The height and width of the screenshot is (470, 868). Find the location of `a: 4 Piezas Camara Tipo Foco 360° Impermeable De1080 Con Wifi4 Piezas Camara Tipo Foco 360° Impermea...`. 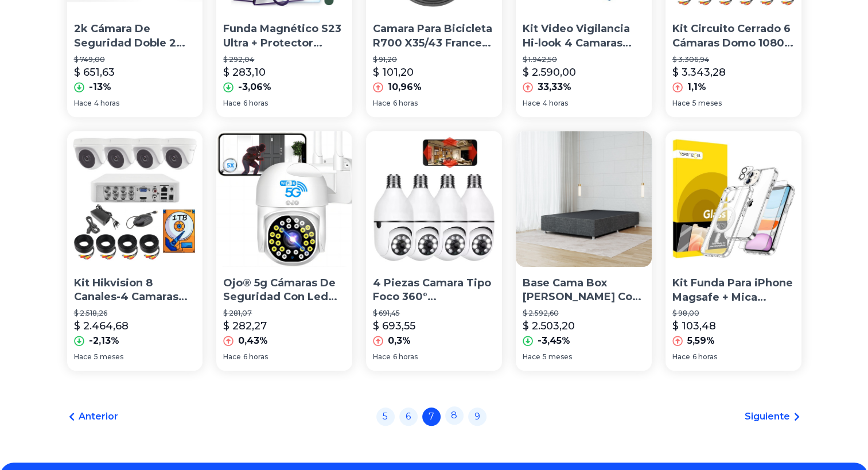

a: 4 Piezas Camara Tipo Foco 360° Impermeable De1080 Con Wifi4 Piezas Camara Tipo Foco 360° Impermea... is located at coordinates (434, 251).